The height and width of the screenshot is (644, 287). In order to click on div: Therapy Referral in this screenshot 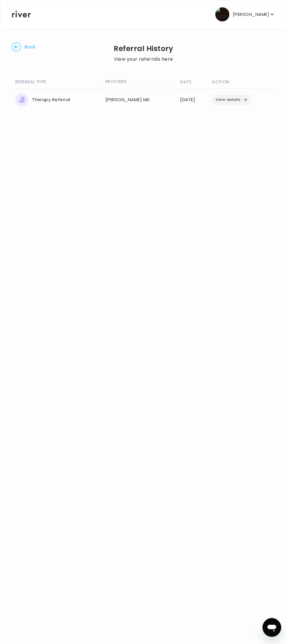, I will do `click(57, 100)`.